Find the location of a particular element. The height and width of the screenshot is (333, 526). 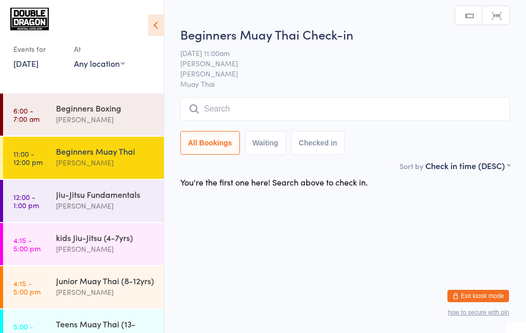

button: Exit kiosk mode is located at coordinates (479, 296).